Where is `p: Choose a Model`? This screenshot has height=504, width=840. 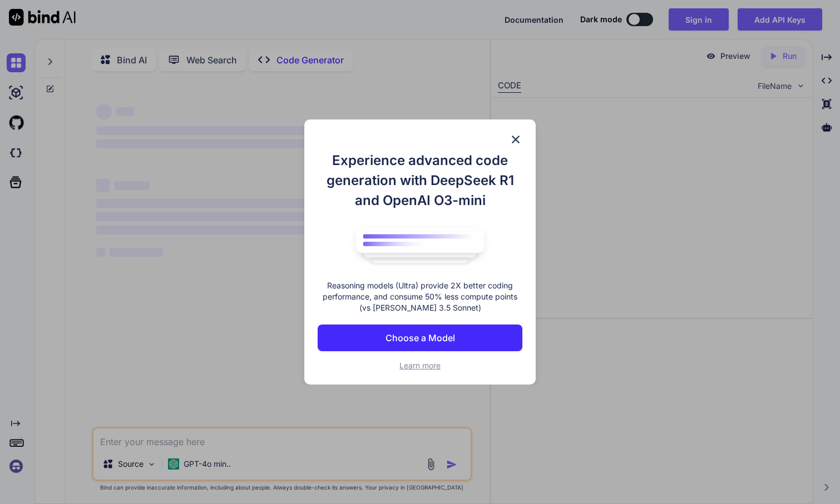
p: Choose a Model is located at coordinates (420, 338).